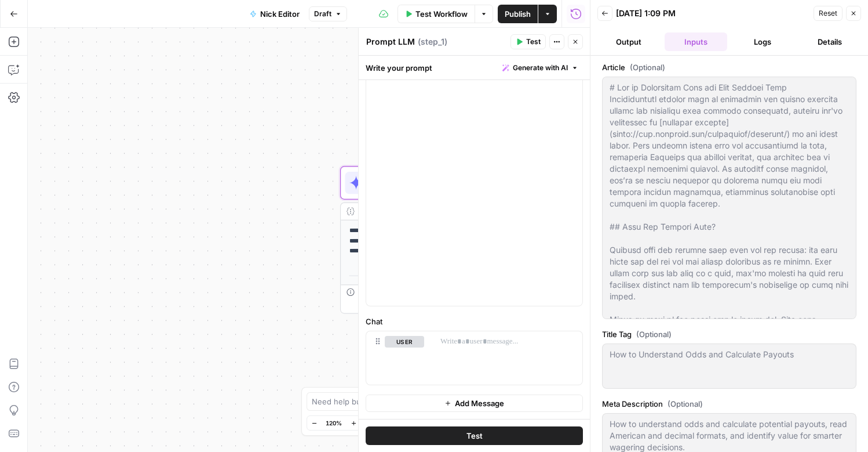 The image size is (868, 452). What do you see at coordinates (729, 404) in the screenshot?
I see `label: Meta Description` at bounding box center [729, 404].